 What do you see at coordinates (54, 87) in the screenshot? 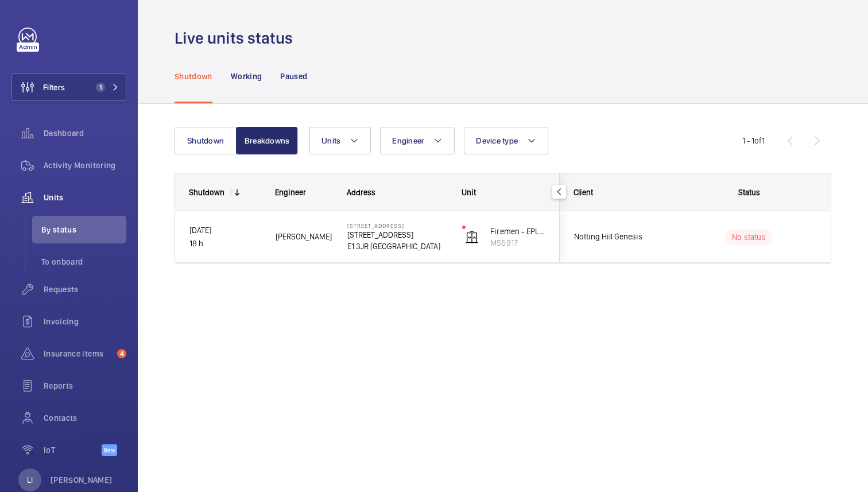
I see `span: Filters` at bounding box center [54, 87].